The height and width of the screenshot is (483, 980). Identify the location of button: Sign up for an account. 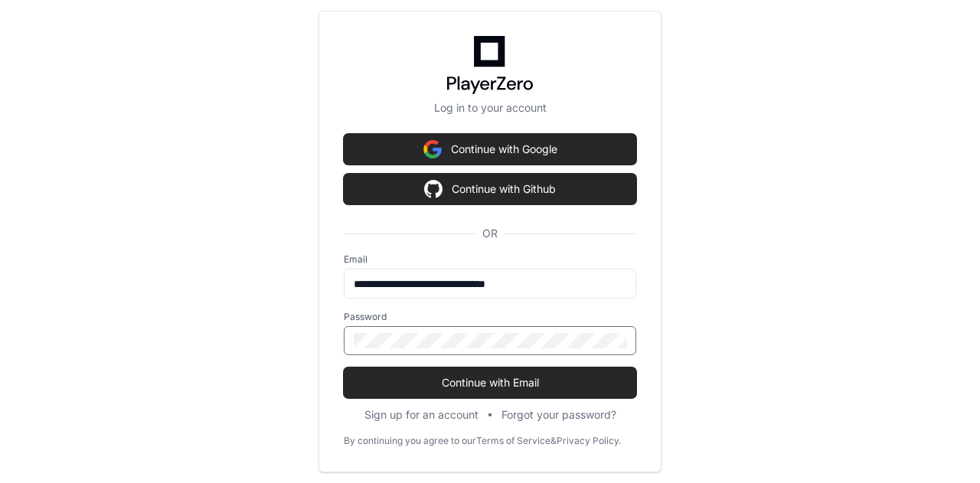
(421, 415).